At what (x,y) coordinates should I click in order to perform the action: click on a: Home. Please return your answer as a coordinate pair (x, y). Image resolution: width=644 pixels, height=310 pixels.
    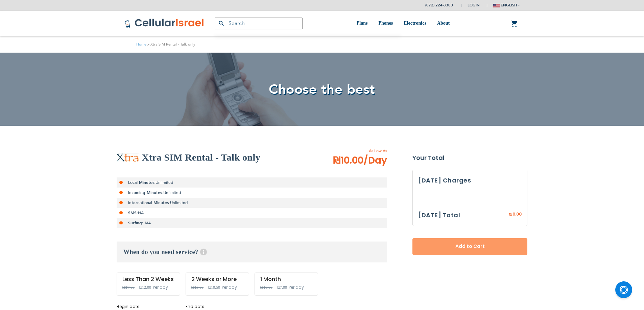
    Looking at the image, I should click on (142, 44).